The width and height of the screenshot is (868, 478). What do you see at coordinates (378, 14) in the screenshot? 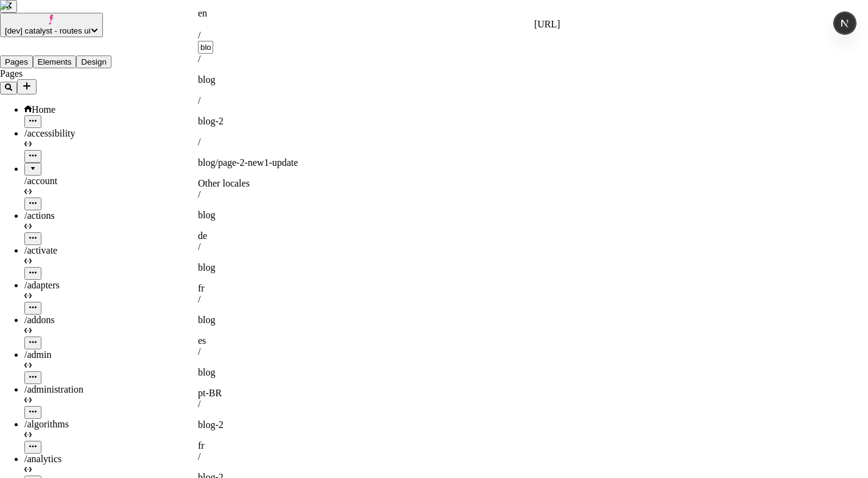
I see `div: en` at bounding box center [378, 14].